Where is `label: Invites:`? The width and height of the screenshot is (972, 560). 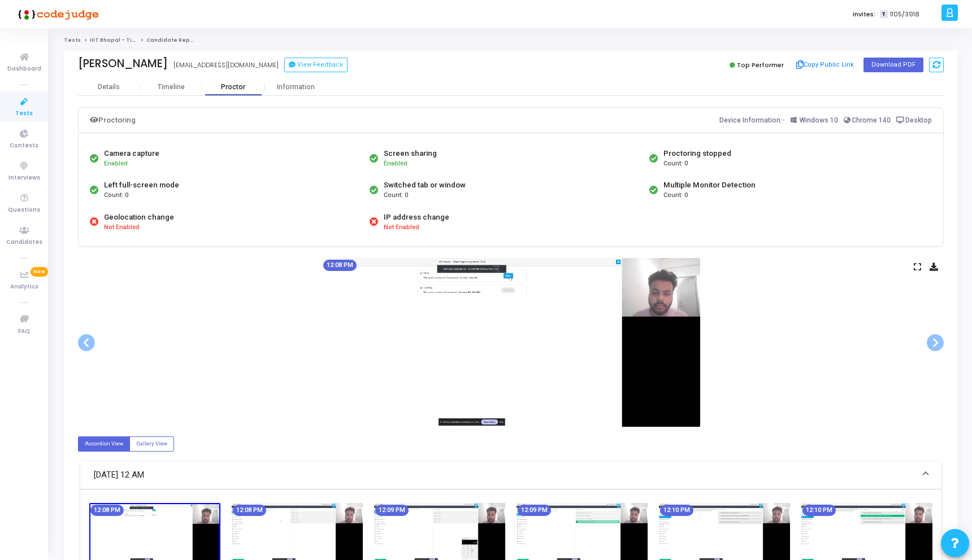 label: Invites: is located at coordinates (864, 14).